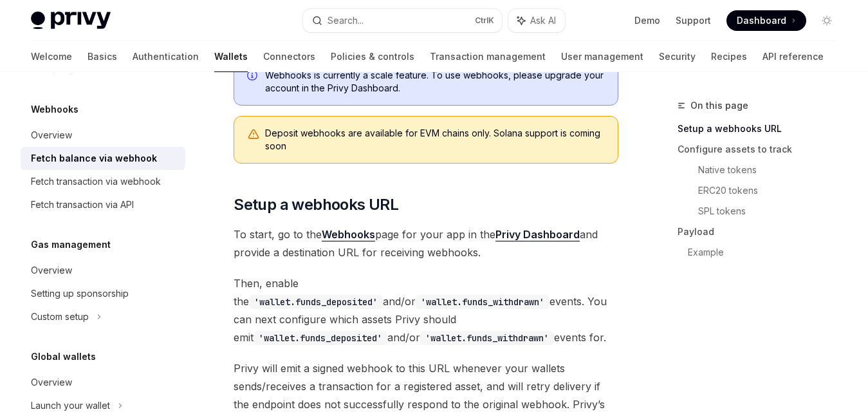  Describe the element at coordinates (435, 82) in the screenshot. I see `span: Webhooks is currently a scale feature. To use webhooks, please upgrade your account in the Privy ...` at that location.